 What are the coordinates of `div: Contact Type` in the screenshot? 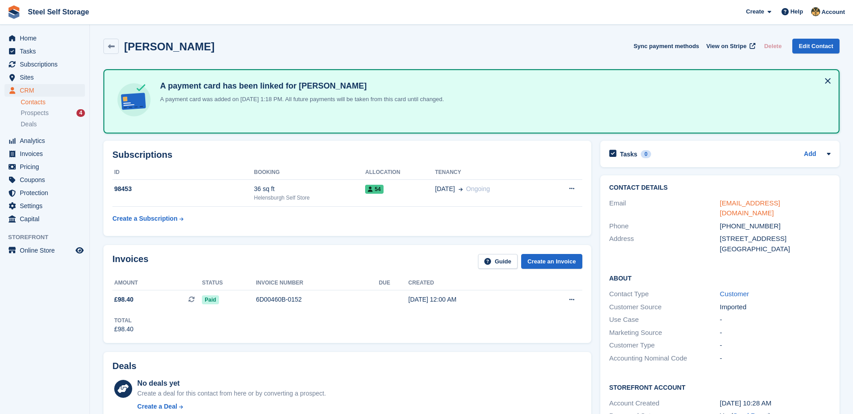 It's located at (665, 294).